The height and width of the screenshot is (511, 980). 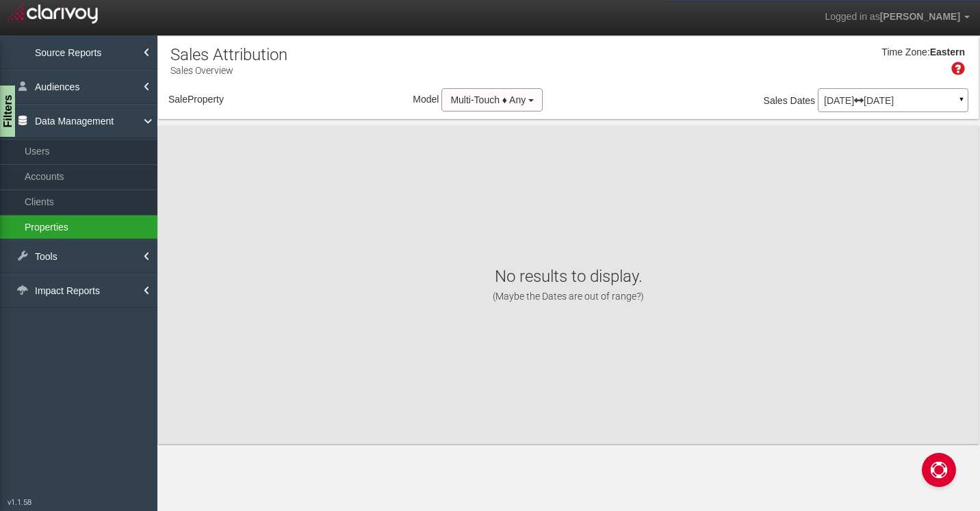 I want to click on p: Sales Overview, so click(x=229, y=68).